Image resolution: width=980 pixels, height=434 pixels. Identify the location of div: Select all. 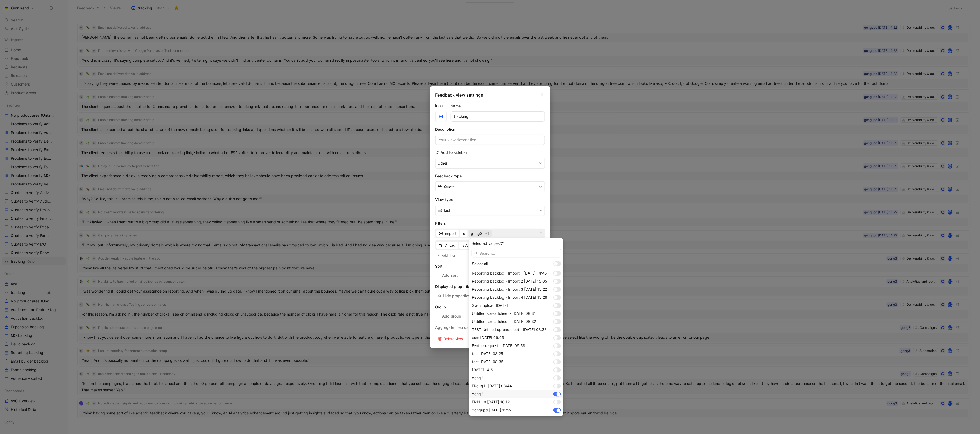
(512, 263).